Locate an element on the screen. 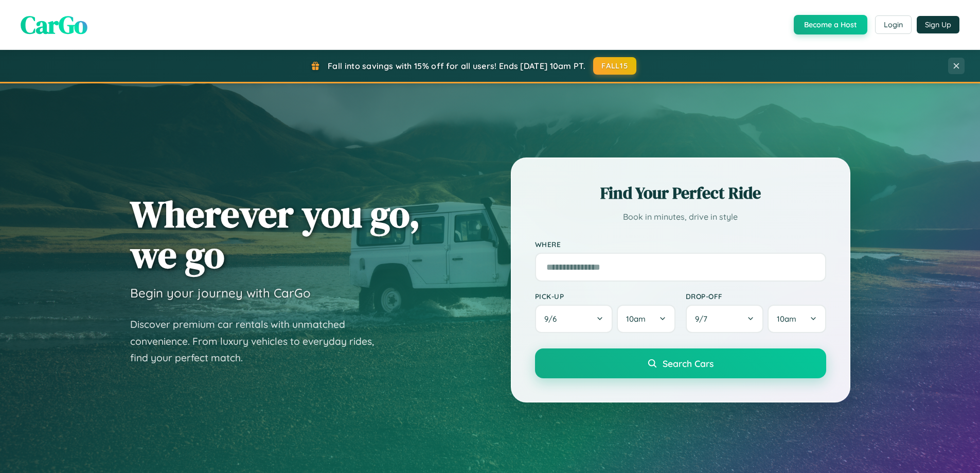 Image resolution: width=980 pixels, height=473 pixels. span: 9 / 7 is located at coordinates (704, 318).